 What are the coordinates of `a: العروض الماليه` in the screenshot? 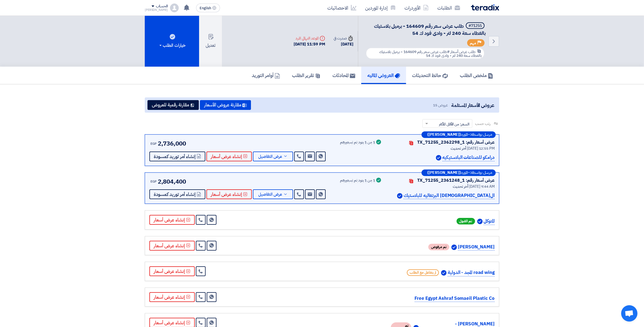 It's located at (384, 76).